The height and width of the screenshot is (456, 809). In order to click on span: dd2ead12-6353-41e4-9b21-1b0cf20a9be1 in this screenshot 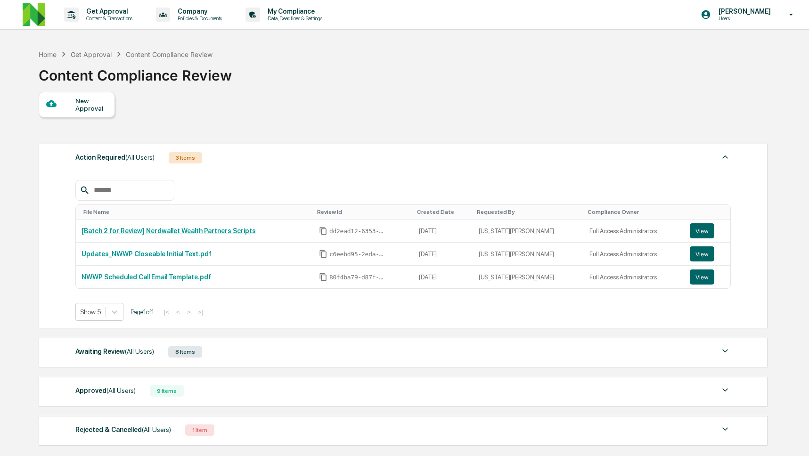, I will do `click(358, 231)`.